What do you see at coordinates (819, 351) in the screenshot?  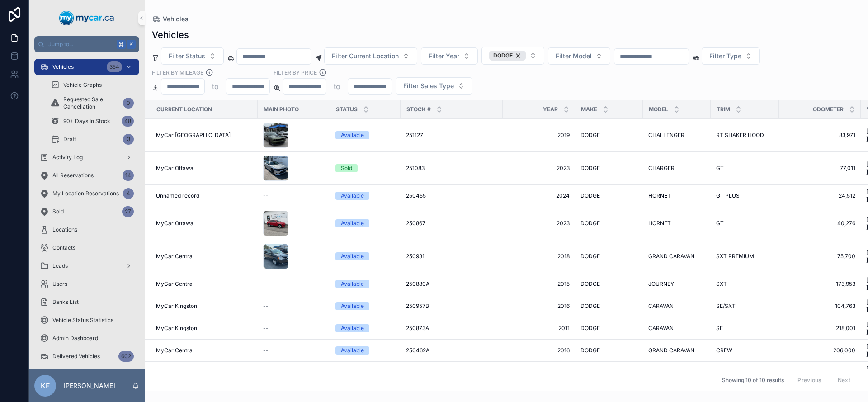 I see `a: 206,000` at bounding box center [819, 351].